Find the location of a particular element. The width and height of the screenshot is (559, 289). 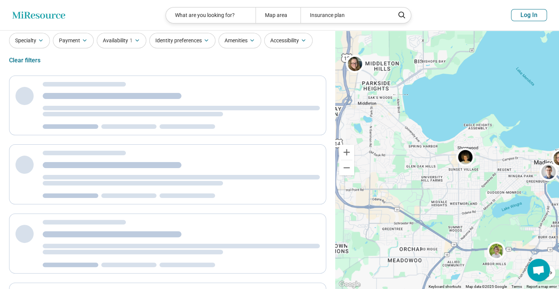

div: Insurance plan is located at coordinates (345, 15).